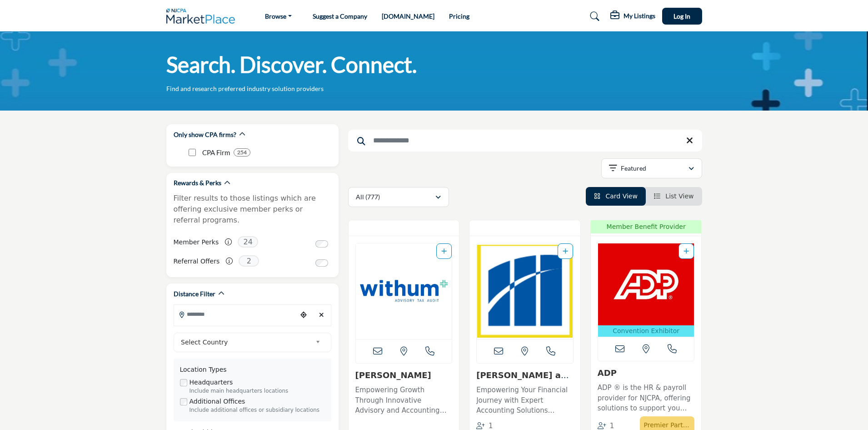 This screenshot has width=868, height=430. I want to click on a: Browse, so click(278, 16).